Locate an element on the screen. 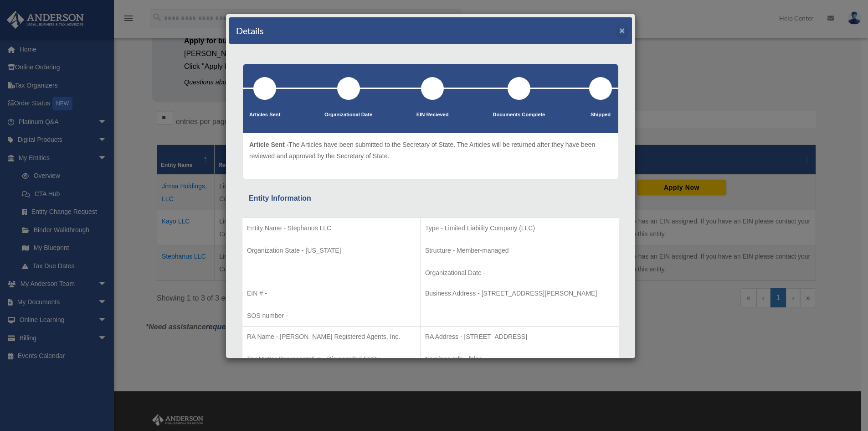  p: EIN Recieved is located at coordinates (433, 115).